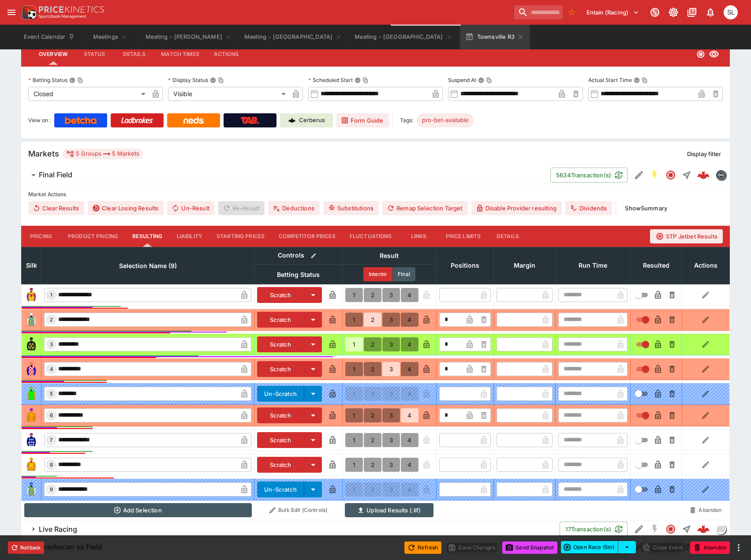 This screenshot has height=560, width=751. What do you see at coordinates (281, 489) in the screenshot?
I see `button: Un-Scratch` at bounding box center [281, 489].